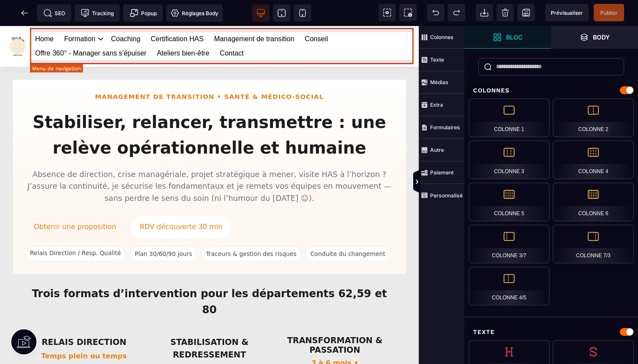 The height and width of the screenshot is (364, 638). Describe the element at coordinates (509, 244) in the screenshot. I see `div: Colonne 3/7` at that location.